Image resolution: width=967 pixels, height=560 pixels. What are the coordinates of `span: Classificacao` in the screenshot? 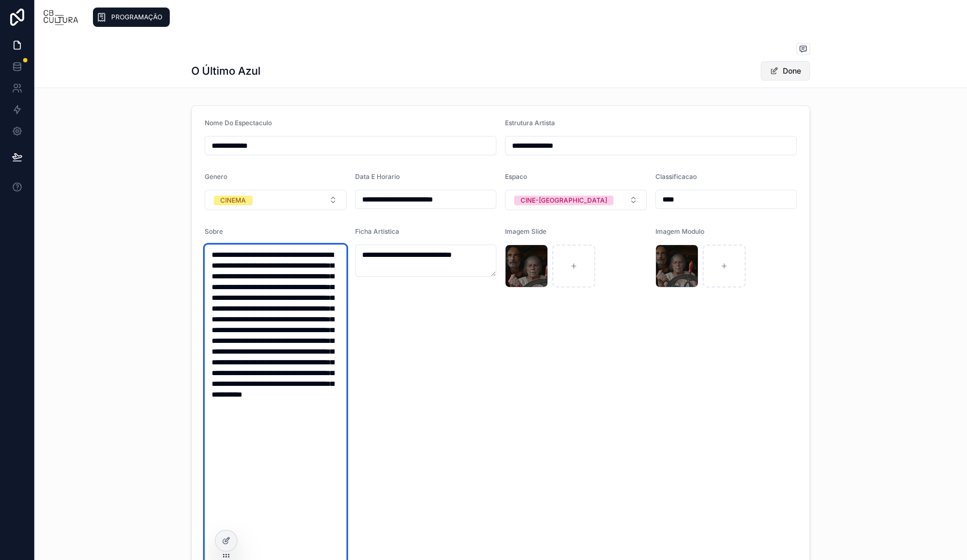 It's located at (676, 176).